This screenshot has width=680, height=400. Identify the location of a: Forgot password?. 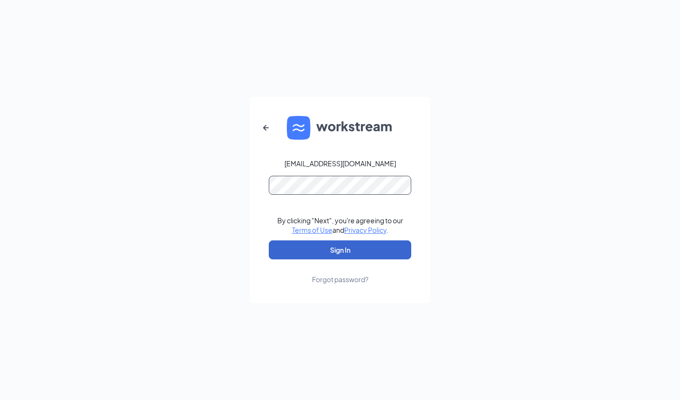
(340, 272).